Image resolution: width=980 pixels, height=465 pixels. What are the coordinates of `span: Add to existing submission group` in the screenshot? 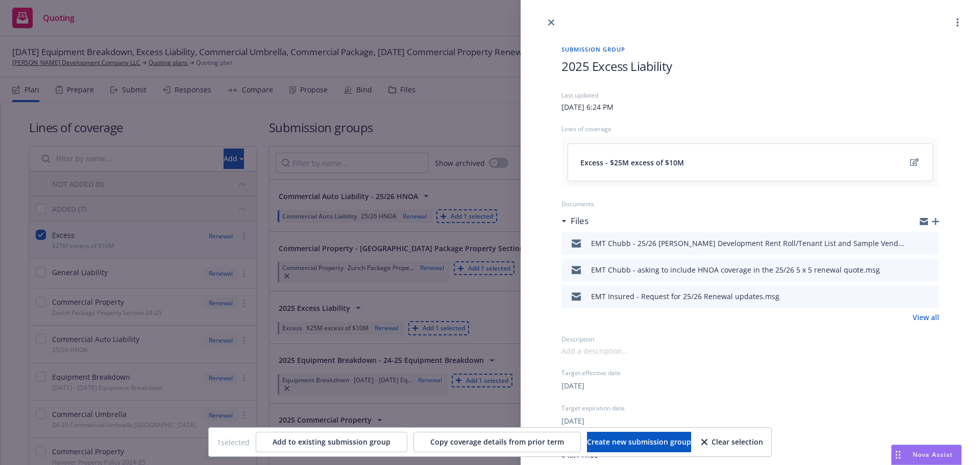 It's located at (331, 442).